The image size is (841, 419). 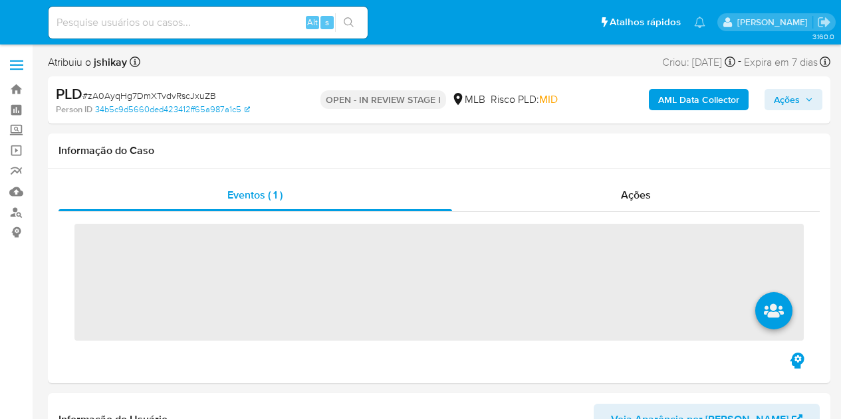 I want to click on p: OPEN - IN REVIEW STAGE I, so click(x=383, y=100).